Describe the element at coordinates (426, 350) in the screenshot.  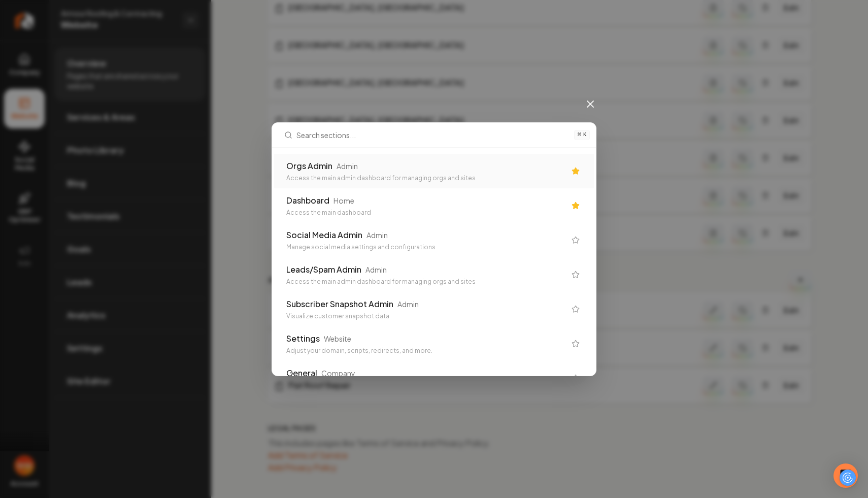
I see `div: Adjust your domain, scripts, redirects, and more.` at that location.